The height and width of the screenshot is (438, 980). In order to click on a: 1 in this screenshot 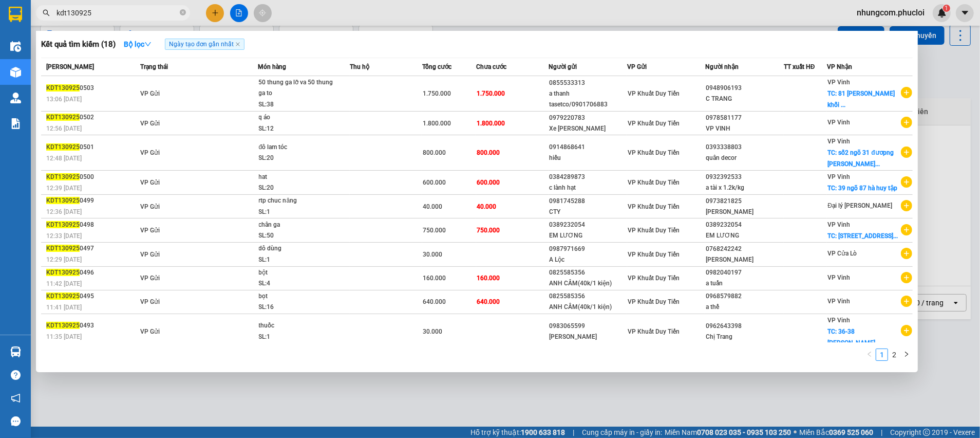, I will do `click(882, 355)`.